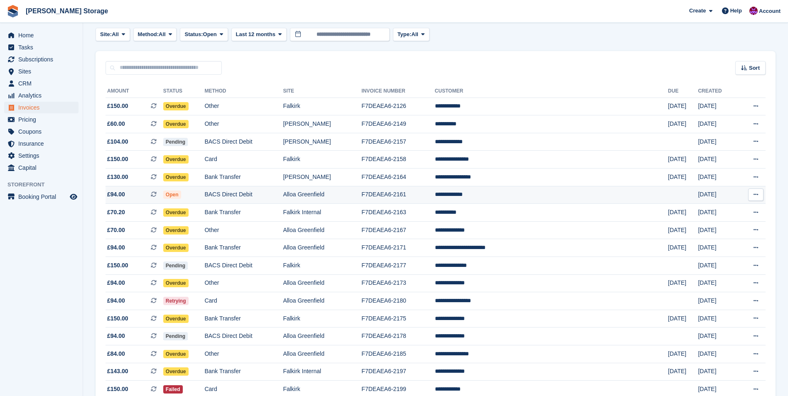 The height and width of the screenshot is (396, 788). What do you see at coordinates (13, 11) in the screenshot?
I see `img: stora-icon-8386f47178a22dfd0bd8f6a31ec36ba5ce8667c1dd55bd0f319d3a0aa187defe.svg` at bounding box center [13, 11].